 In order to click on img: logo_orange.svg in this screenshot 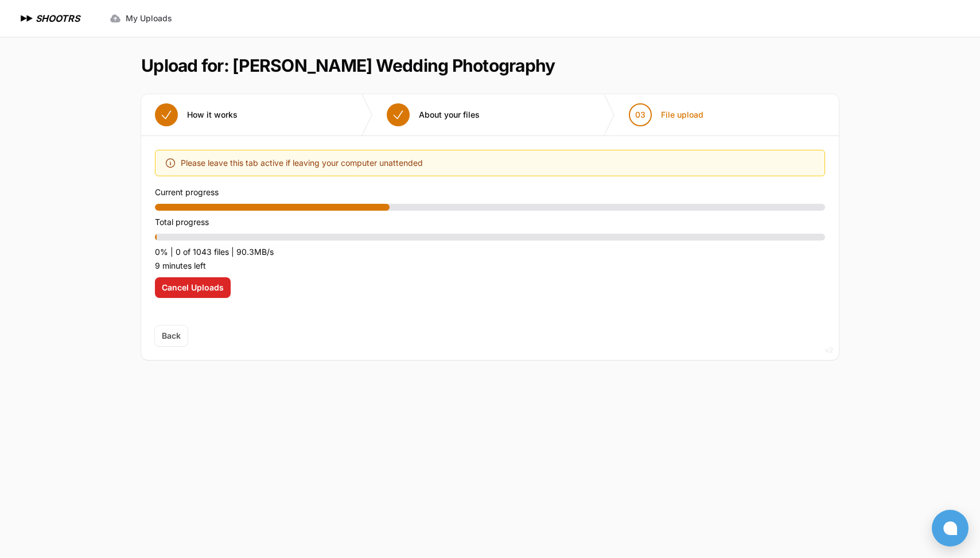, I will do `click(24, 24)`.